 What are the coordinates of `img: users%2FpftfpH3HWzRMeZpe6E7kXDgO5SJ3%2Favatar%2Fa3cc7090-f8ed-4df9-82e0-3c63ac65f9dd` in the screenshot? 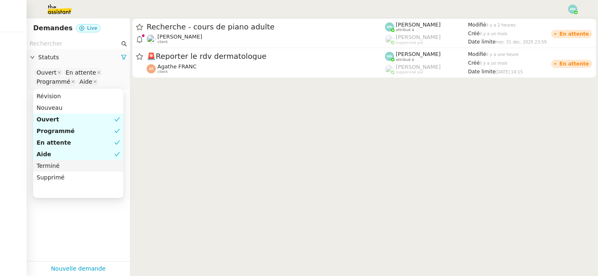 It's located at (151, 39).